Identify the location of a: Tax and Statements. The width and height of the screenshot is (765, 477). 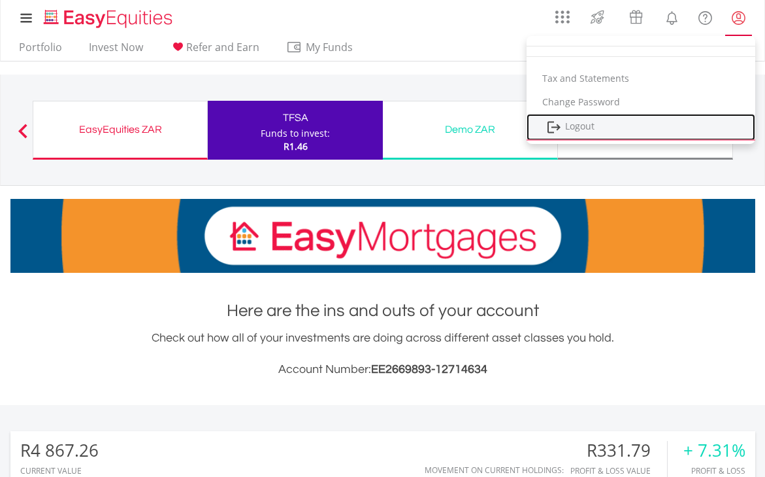
(641, 78).